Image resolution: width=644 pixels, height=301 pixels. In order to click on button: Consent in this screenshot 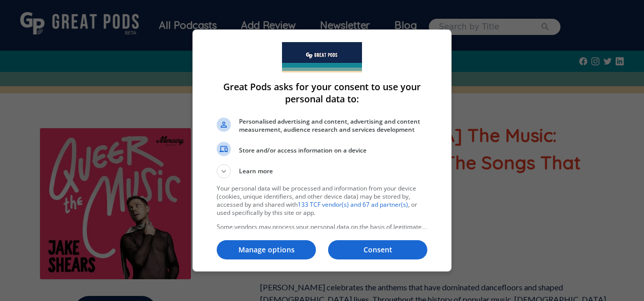, I will do `click(378, 250)`.